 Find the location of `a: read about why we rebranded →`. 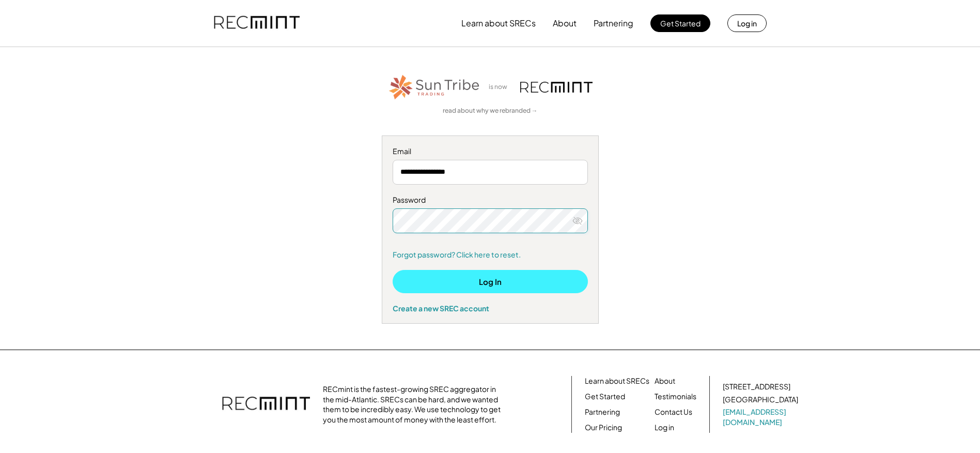

a: read about why we rebranded → is located at coordinates (491, 111).